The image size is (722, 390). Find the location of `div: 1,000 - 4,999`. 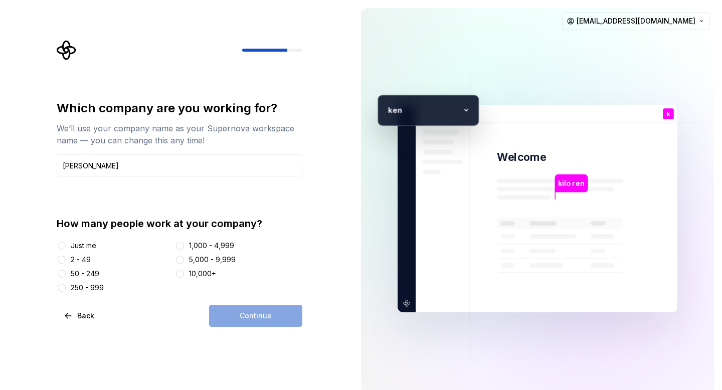

div: 1,000 - 4,999 is located at coordinates (211, 246).